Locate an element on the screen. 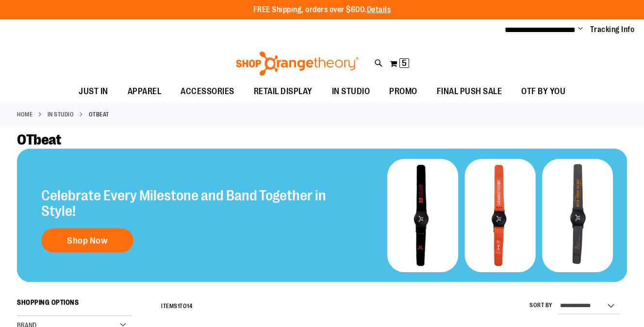 The height and width of the screenshot is (327, 644). a: APPAREL is located at coordinates (145, 91).